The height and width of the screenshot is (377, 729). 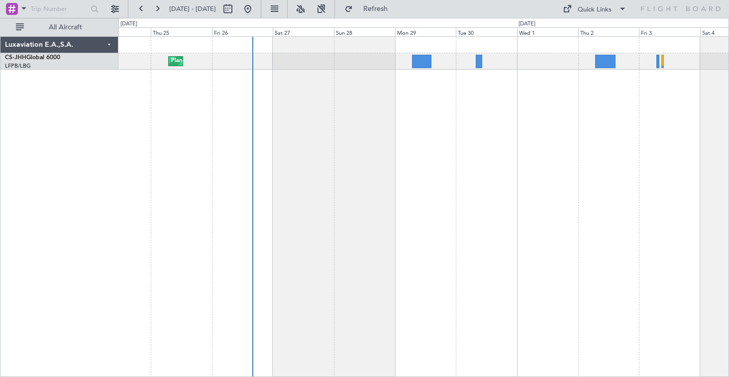 I want to click on div: Fri 26, so click(x=242, y=32).